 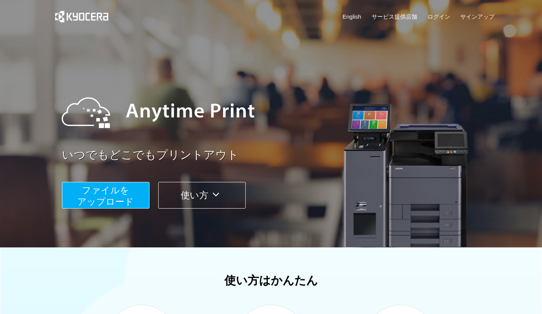 I want to click on span: ファイルを ​​アップロード, so click(x=105, y=195).